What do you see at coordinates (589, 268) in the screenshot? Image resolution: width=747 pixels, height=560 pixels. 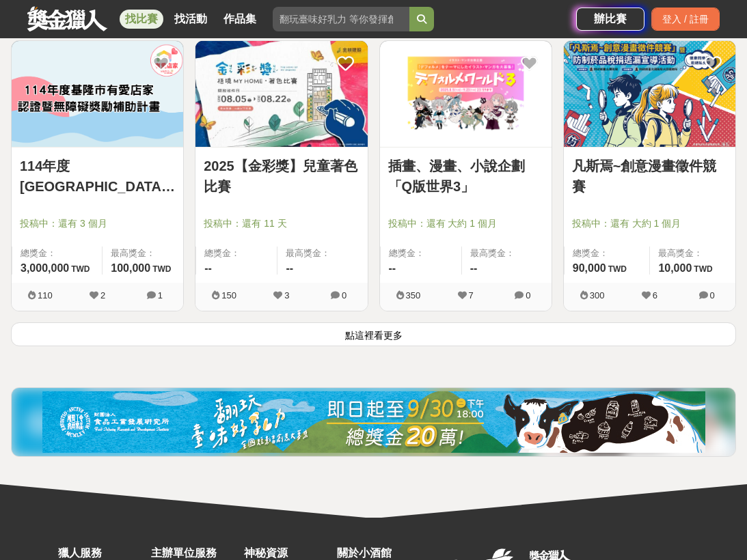 I see `span: 90,000` at bounding box center [589, 268].